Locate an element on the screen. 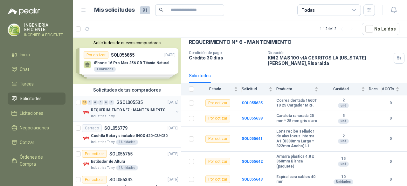 The image size is (407, 186). th: Producto is located at coordinates (299, 89).